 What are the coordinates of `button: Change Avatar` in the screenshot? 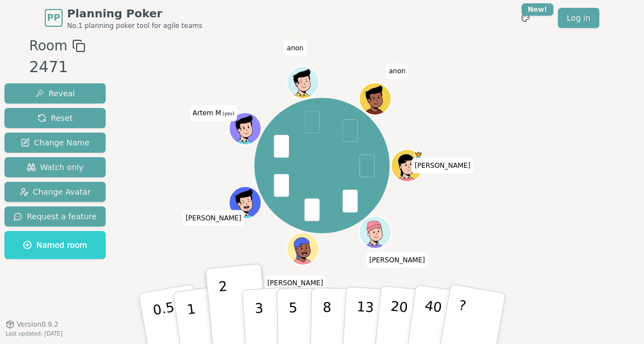 It's located at (55, 192).